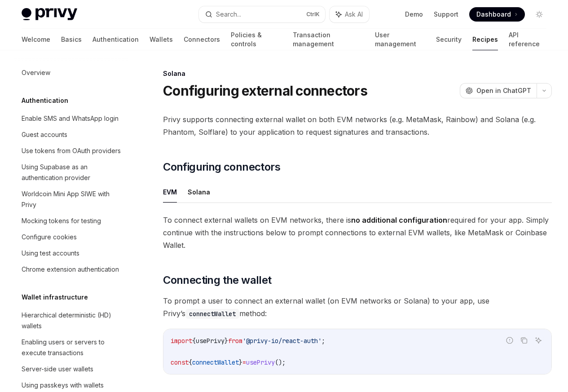 This screenshot has height=392, width=568. Describe the element at coordinates (73, 172) in the screenshot. I see `div: Using Supabase as an authentication provider` at that location.